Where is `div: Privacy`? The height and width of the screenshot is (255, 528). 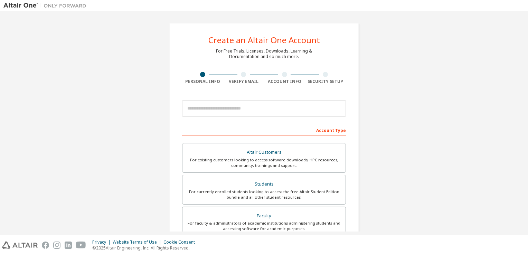
div: Privacy is located at coordinates (102, 242).